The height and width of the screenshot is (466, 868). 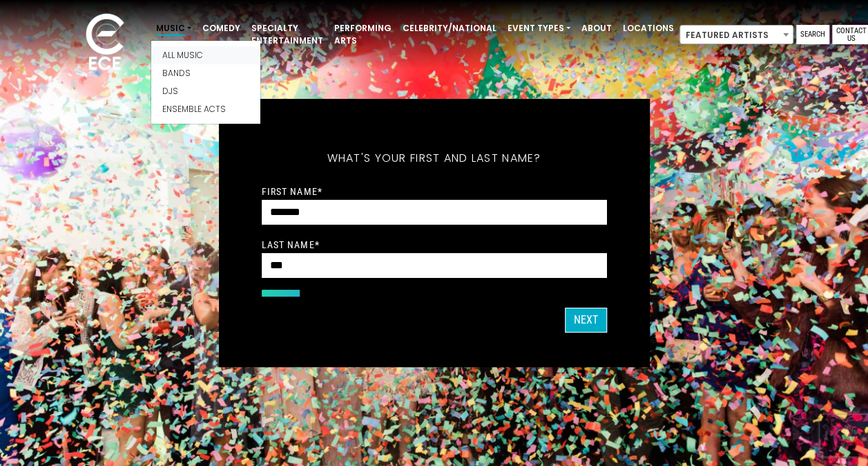 What do you see at coordinates (292, 192) in the screenshot?
I see `label: First Name` at bounding box center [292, 192].